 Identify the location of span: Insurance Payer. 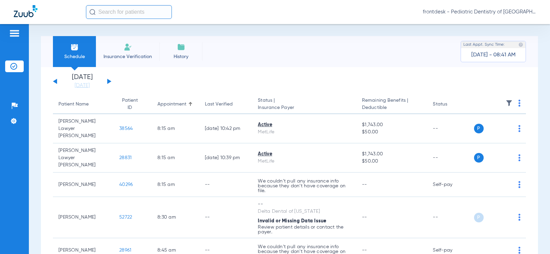
(304, 108).